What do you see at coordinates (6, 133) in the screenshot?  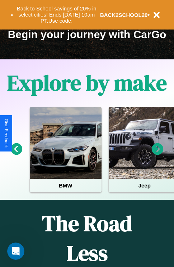 I see `div: Give Feedback` at bounding box center [6, 133].